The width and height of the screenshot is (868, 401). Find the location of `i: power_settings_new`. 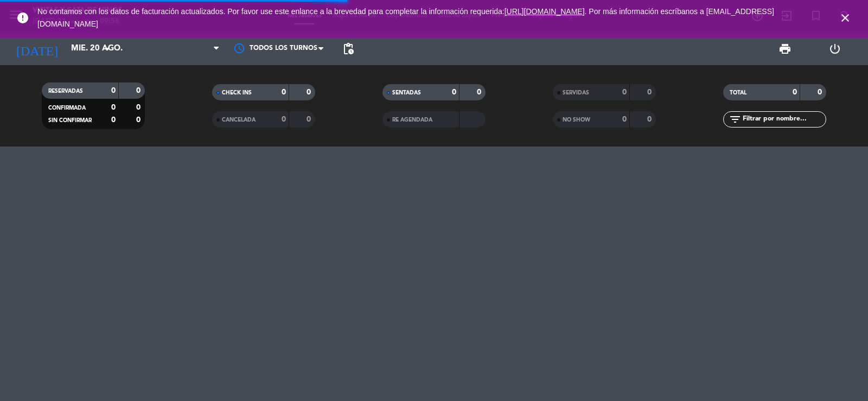

i: power_settings_new is located at coordinates (835, 49).